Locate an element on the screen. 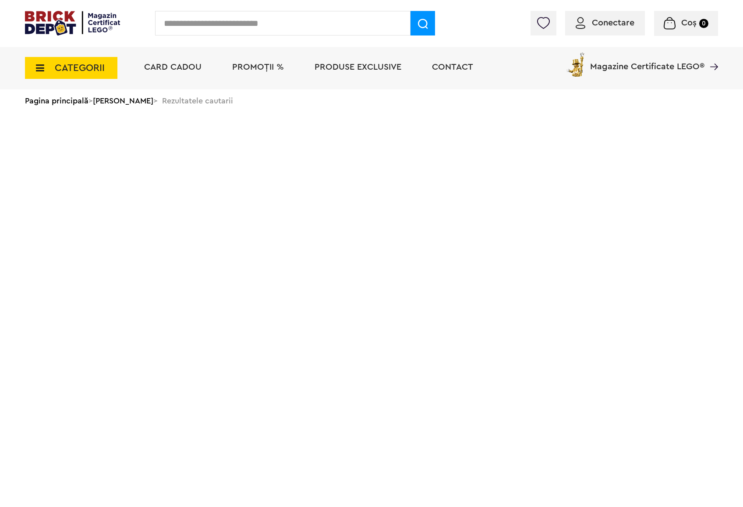 Image resolution: width=743 pixels, height=507 pixels. span: Magazine Certificate LEGO® is located at coordinates (647, 61).